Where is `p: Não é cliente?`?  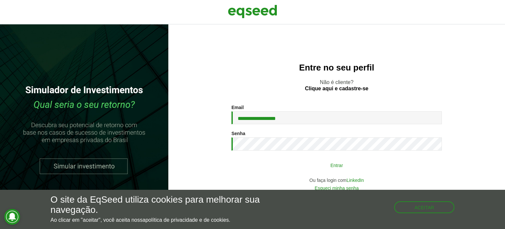
p: Não é cliente? is located at coordinates (337, 85).